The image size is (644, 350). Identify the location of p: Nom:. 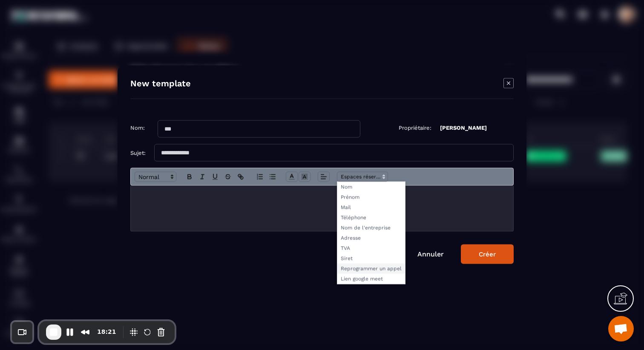
(138, 128).